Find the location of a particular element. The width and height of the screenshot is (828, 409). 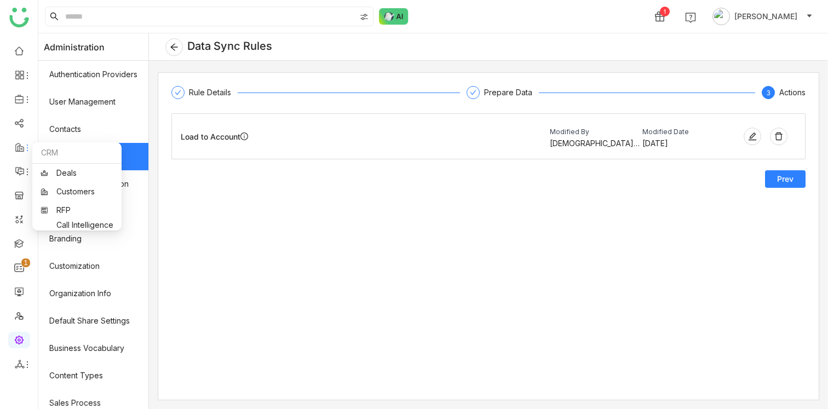

a: Content Types is located at coordinates (93, 376).